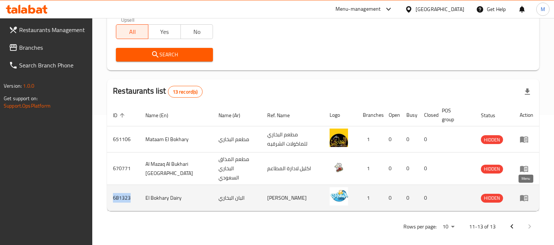 This screenshot has width=554, height=245. Describe the element at coordinates (176, 139) in the screenshot. I see `td: Mataam El Bokhary` at that location.